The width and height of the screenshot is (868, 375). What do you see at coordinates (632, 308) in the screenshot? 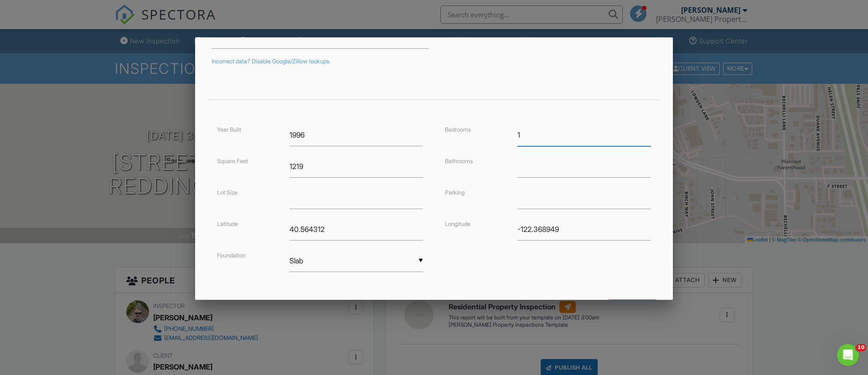
I see `input: Save` at bounding box center [632, 308].